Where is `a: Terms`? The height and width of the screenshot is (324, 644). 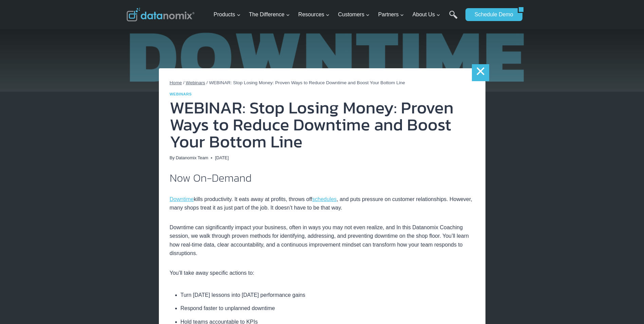
a: Terms is located at coordinates (25, 139).